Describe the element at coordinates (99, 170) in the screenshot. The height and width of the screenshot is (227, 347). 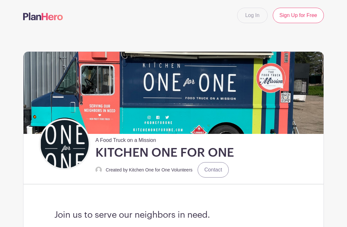
I see `img: default-ce2991bfa6775e67f084385cd625a349d9dcbb7a52a09fb2fda1e96e2d18dcdb.png` at that location.